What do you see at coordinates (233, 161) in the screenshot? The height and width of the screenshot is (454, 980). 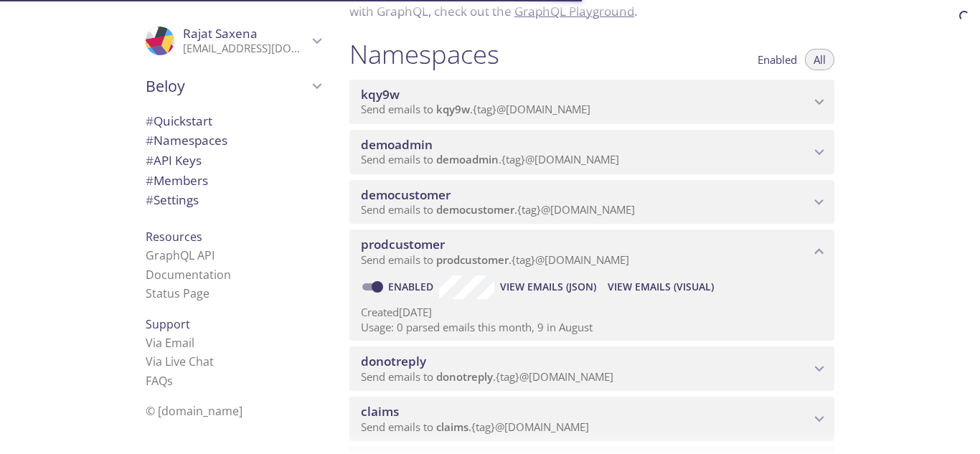 I see `div: API Keys` at bounding box center [233, 161].